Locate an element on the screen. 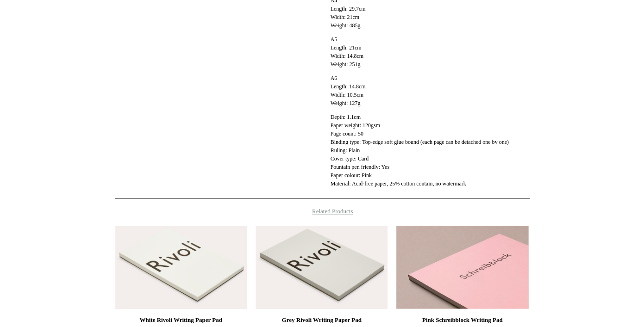 Image resolution: width=644 pixels, height=327 pixels. div: White Rivoli Writing Paper Pad is located at coordinates (181, 320).